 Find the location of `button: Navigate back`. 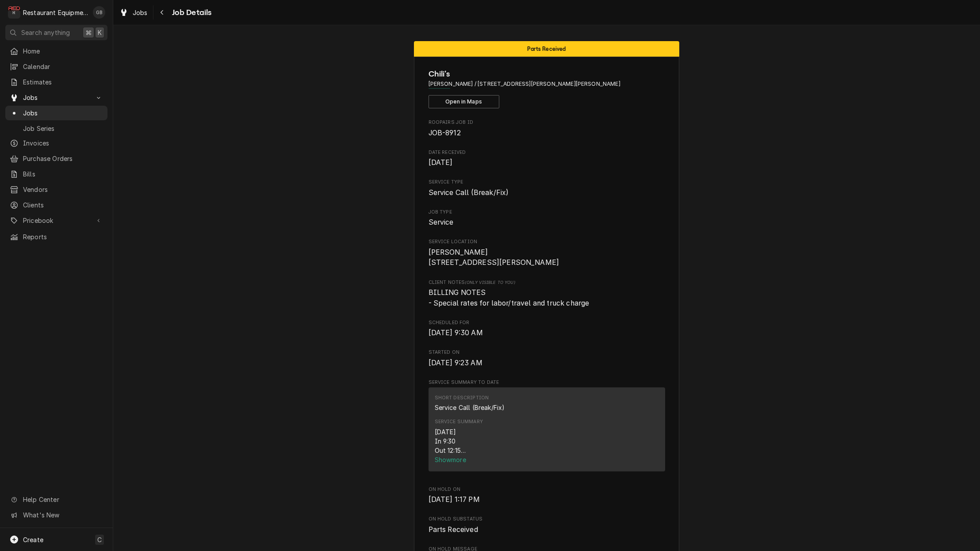

button: Navigate back is located at coordinates (162, 13).